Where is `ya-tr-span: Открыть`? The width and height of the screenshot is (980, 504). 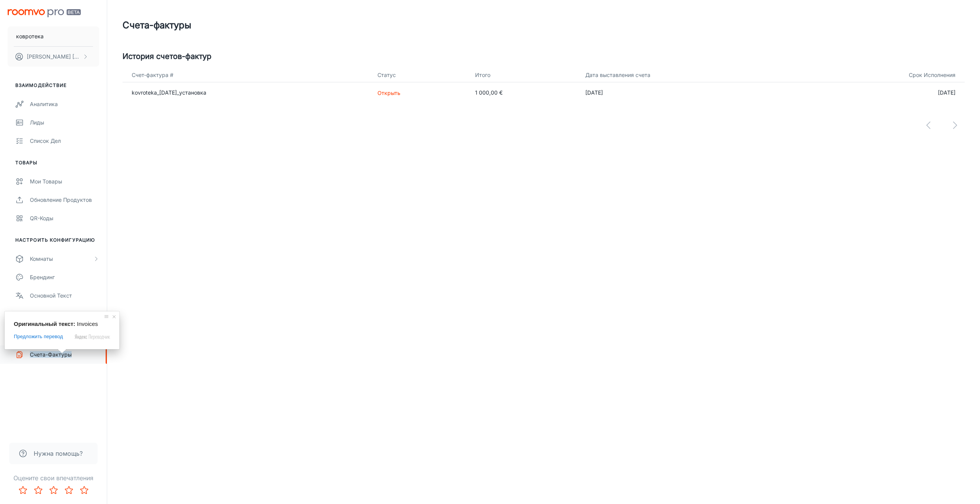 ya-tr-span: Открыть is located at coordinates (389, 92).